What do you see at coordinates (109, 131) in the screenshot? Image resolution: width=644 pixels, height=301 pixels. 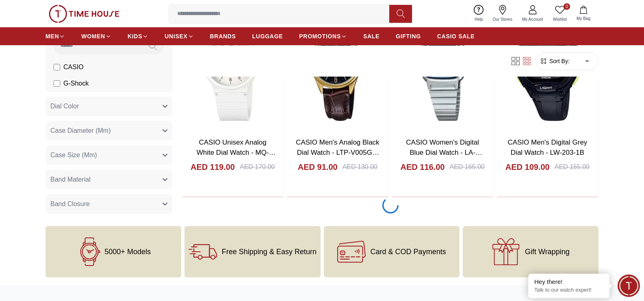 I see `button: Case Diameter (Mm)` at bounding box center [109, 131].